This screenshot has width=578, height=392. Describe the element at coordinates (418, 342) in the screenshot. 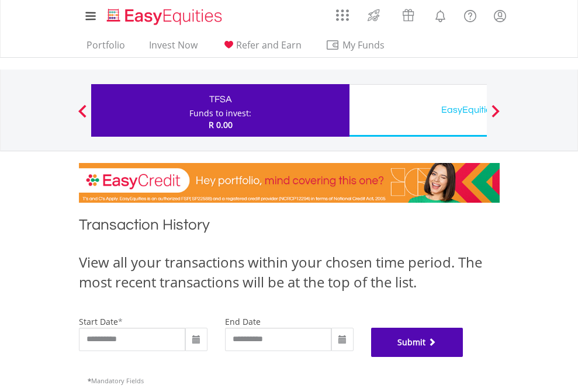

I see `button: Submit` at that location.